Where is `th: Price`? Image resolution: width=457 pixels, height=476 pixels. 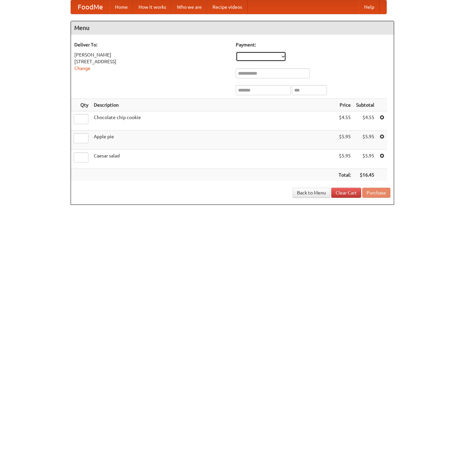 th: Price is located at coordinates (345, 105).